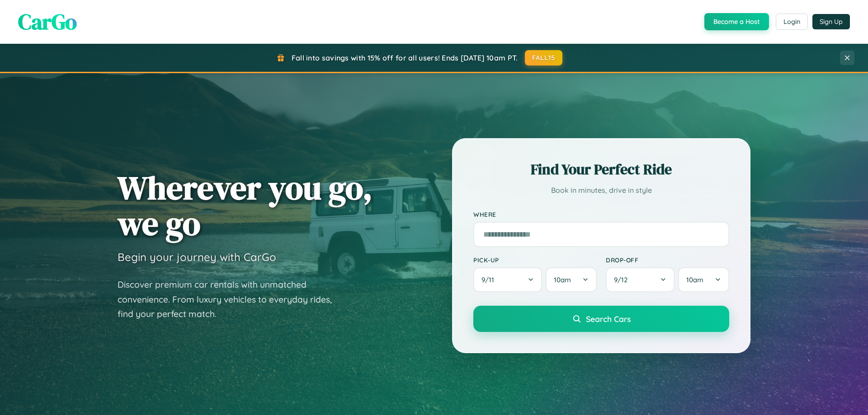 The width and height of the screenshot is (868, 415). What do you see at coordinates (831, 22) in the screenshot?
I see `button: Sign Up` at bounding box center [831, 22].